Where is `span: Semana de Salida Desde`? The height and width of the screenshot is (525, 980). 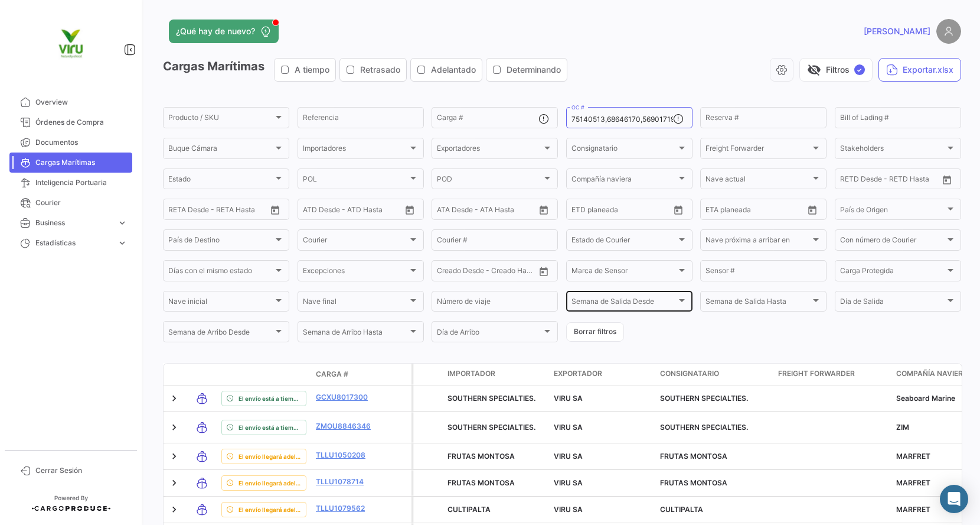
span: Semana de Salida Desde is located at coordinates (624, 303).